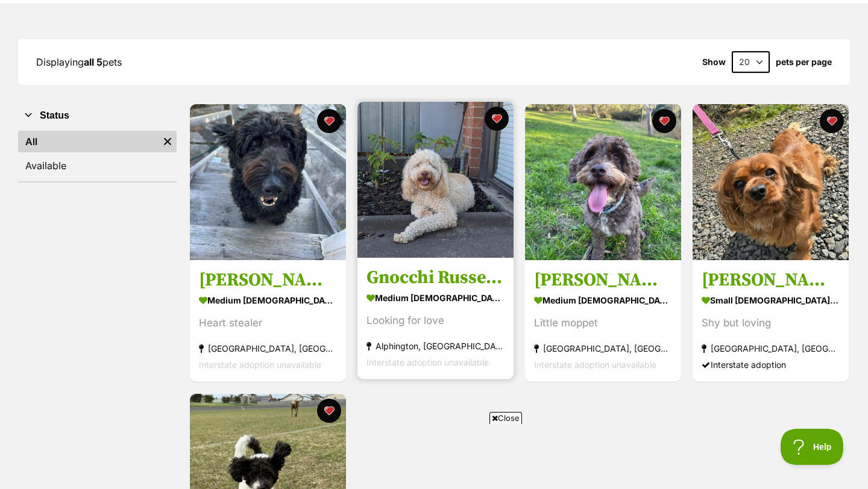 The image size is (868, 489). I want to click on img: Lizzie, so click(770, 182).